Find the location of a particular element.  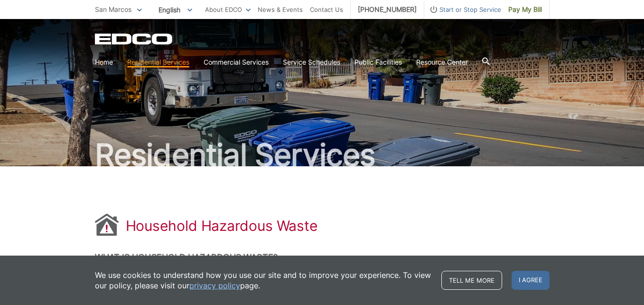

a: Commercial Services is located at coordinates (236, 62).